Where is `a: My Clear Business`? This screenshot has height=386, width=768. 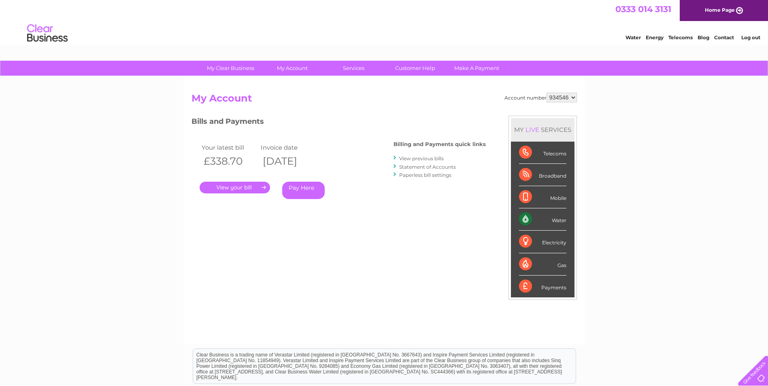
a: My Clear Business is located at coordinates (230, 68).